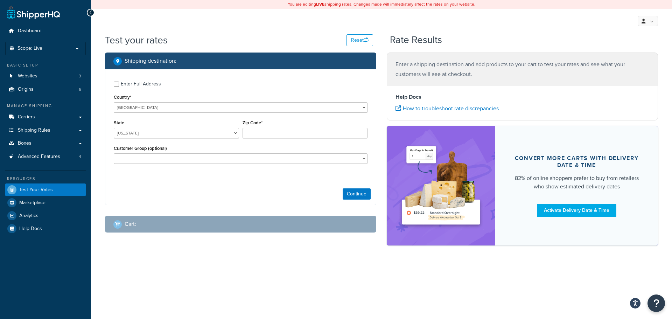  What do you see at coordinates (30, 31) in the screenshot?
I see `span: Dashboard` at bounding box center [30, 31].